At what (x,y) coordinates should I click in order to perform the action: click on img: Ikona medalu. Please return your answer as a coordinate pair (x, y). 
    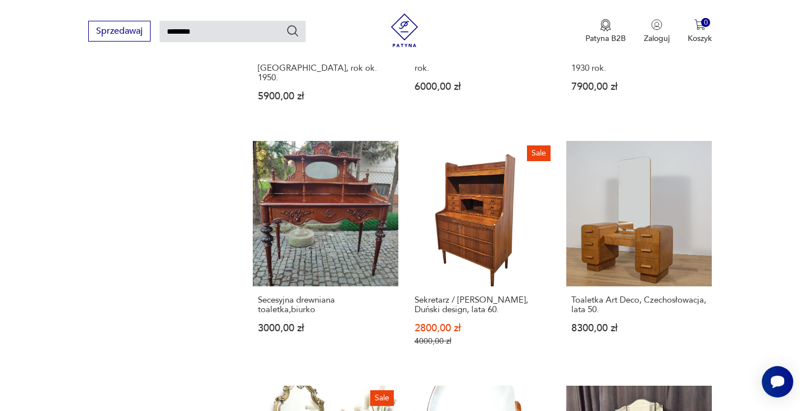
    Looking at the image, I should click on (606, 25).